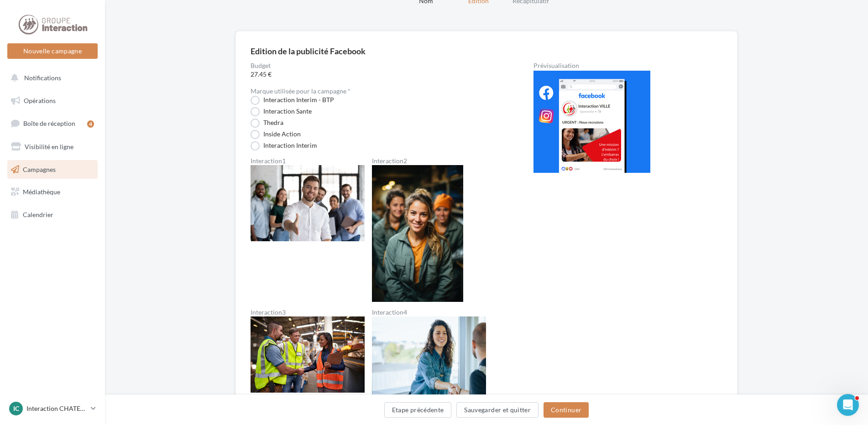 This screenshot has width=868, height=425. What do you see at coordinates (57, 408) in the screenshot?
I see `p: Interaction CHATEAUBRIANT` at bounding box center [57, 408].